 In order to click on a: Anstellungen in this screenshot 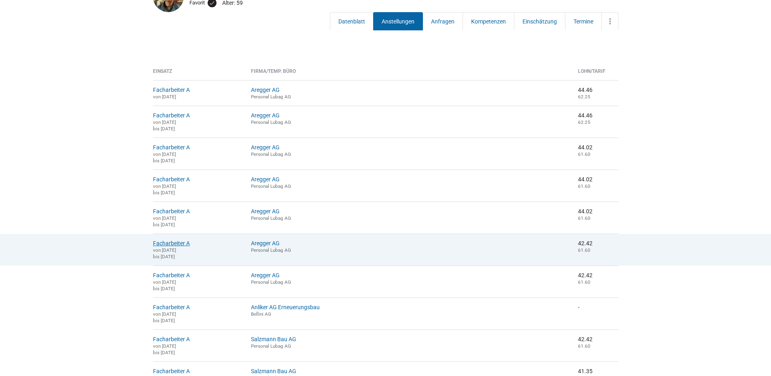, I will do `click(398, 21)`.